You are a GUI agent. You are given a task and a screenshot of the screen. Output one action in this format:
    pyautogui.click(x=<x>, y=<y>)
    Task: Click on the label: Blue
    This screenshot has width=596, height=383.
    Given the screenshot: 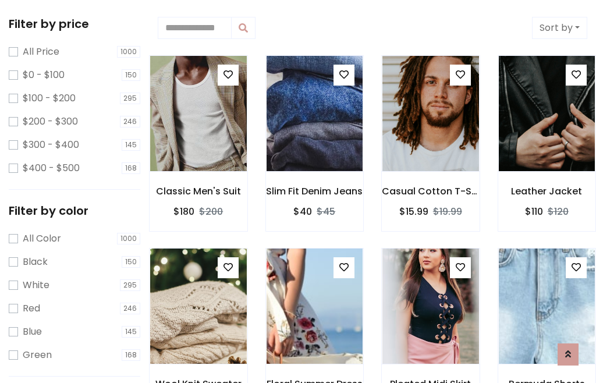 What is the action you would take?
    pyautogui.click(x=32, y=332)
    